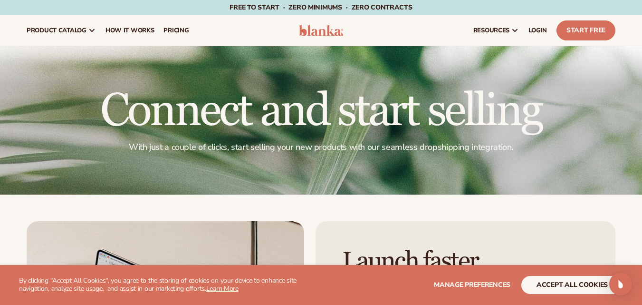 This screenshot has width=642, height=305. Describe the element at coordinates (586, 30) in the screenshot. I see `a: Start Free` at that location.